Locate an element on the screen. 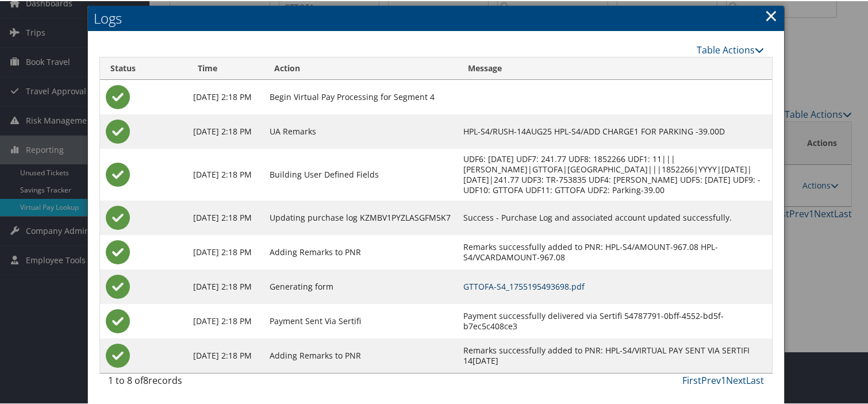 Image resolution: width=868 pixels, height=404 pixels. a: Last is located at coordinates (755, 379).